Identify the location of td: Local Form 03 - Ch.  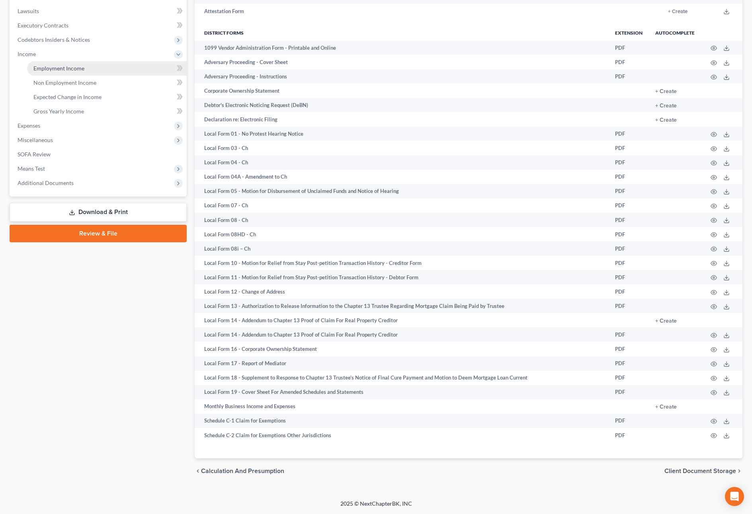
(402, 148).